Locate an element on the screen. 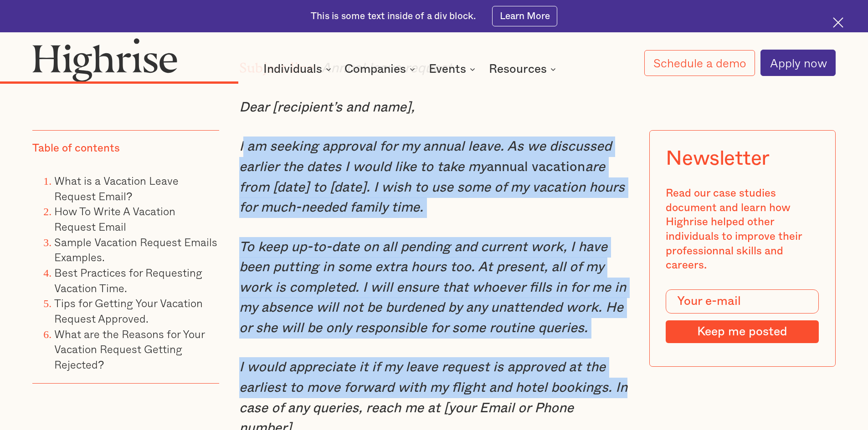 Image resolution: width=868 pixels, height=430 pixels. em: are from [date] to [date]. I wish to use some of my vacation hours for much-needed family time. is located at coordinates (432, 187).